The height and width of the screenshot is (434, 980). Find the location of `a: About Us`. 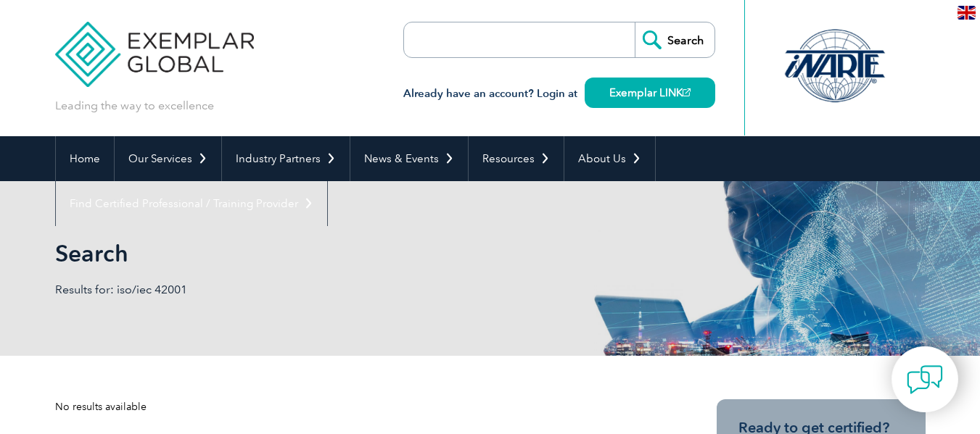

a: About Us is located at coordinates (609, 158).